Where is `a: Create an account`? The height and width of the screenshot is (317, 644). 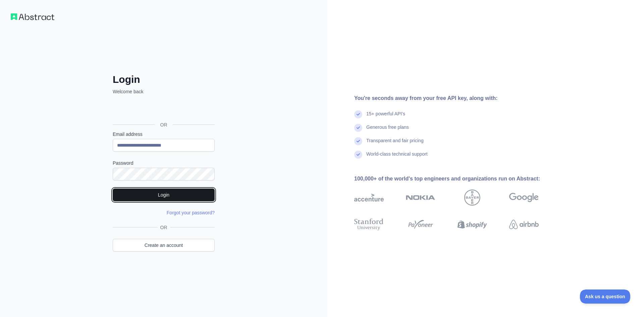
a: Create an account is located at coordinates (164, 245).